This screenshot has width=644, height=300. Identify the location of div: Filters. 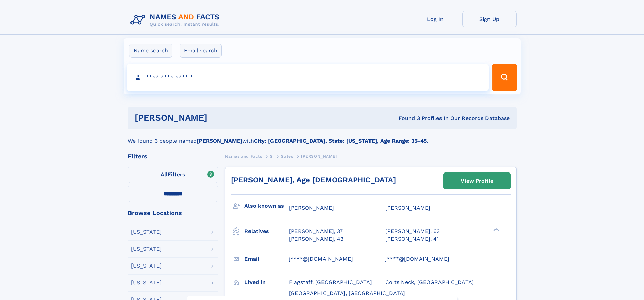
(173, 156).